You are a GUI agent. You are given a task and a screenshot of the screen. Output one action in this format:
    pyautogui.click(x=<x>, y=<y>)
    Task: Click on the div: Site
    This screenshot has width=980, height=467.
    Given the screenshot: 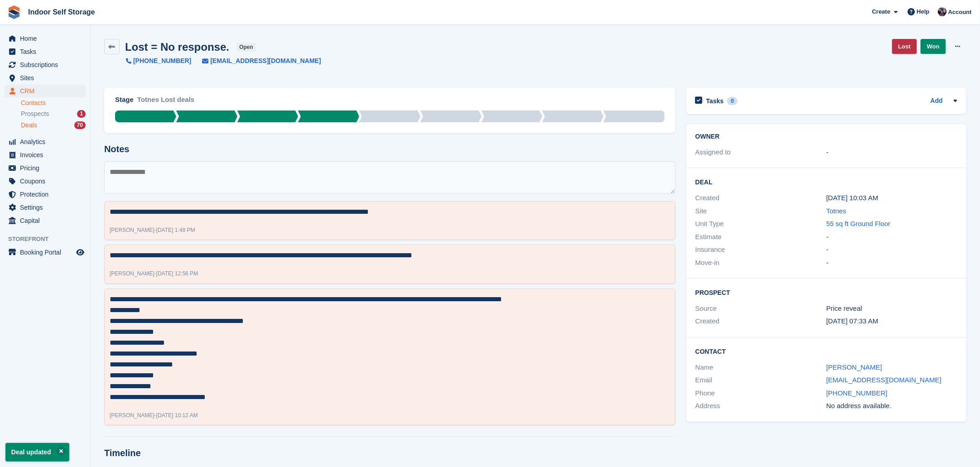 What is the action you would take?
    pyautogui.click(x=761, y=211)
    